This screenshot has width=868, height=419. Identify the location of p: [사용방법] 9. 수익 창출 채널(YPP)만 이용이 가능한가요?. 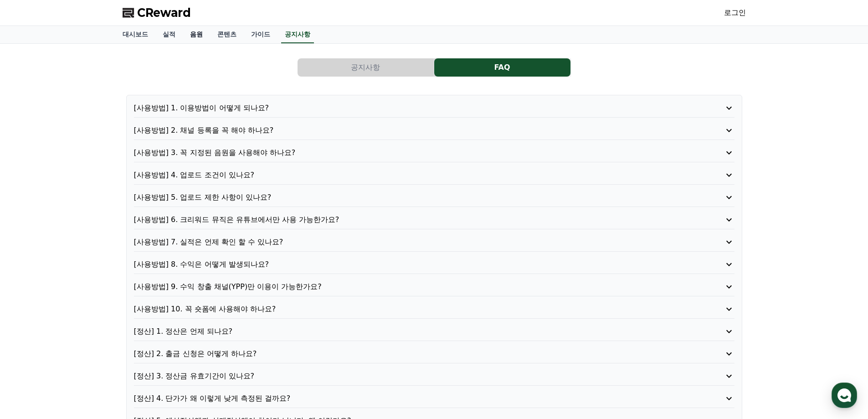
(410, 287).